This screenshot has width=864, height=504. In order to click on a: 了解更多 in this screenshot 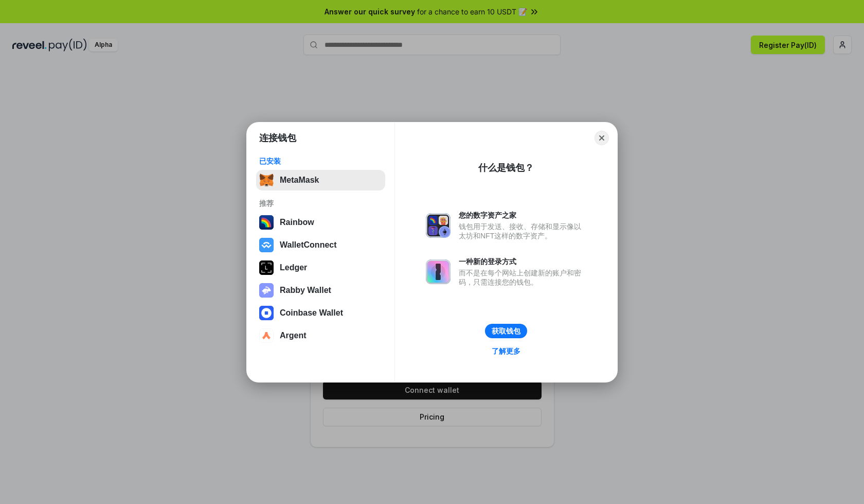, I will do `click(506, 351)`.